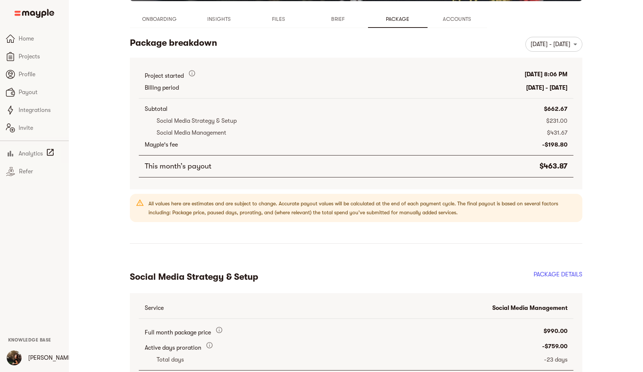  Describe the element at coordinates (14, 358) in the screenshot. I see `img: I2tJMbhlQ6SJqObWy2hw` at that location.